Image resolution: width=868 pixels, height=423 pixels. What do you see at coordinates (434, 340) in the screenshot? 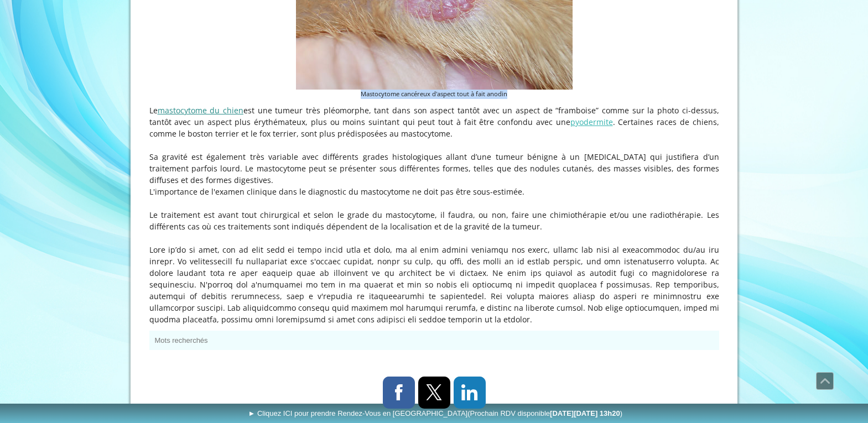
I see `button: Mots recherchés` at bounding box center [434, 340].